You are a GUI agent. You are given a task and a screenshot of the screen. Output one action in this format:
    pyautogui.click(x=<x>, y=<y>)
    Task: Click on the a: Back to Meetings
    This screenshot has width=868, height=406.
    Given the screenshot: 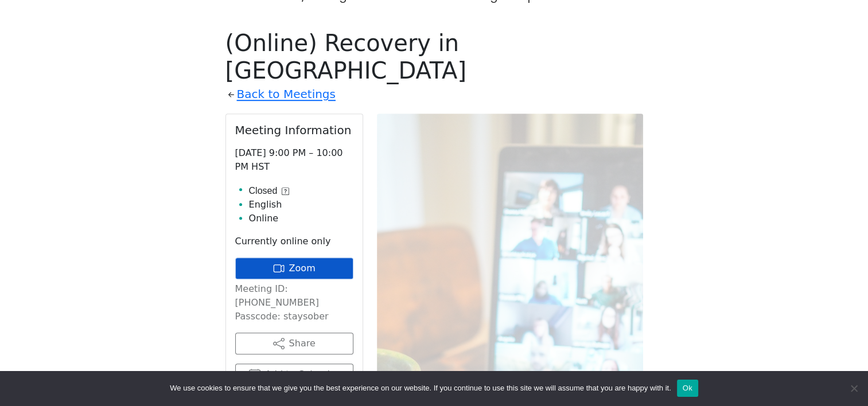 What is the action you would take?
    pyautogui.click(x=286, y=94)
    